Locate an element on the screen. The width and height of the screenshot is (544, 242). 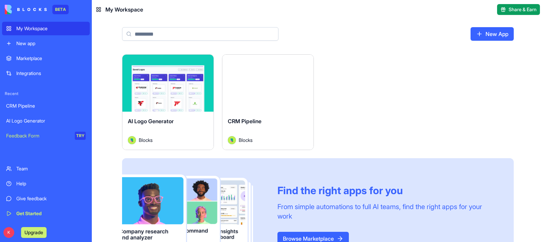
a: New App is located at coordinates (492, 34).